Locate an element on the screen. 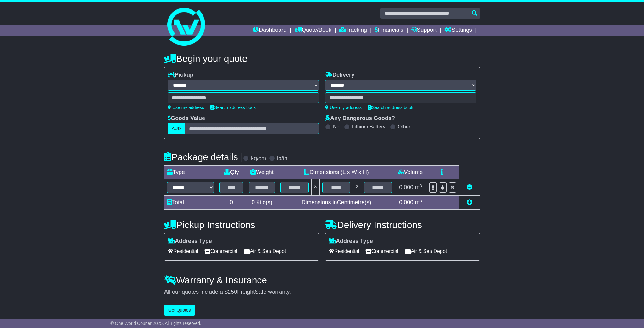 Image resolution: width=644 pixels, height=328 pixels. label: Pickup is located at coordinates (181, 75).